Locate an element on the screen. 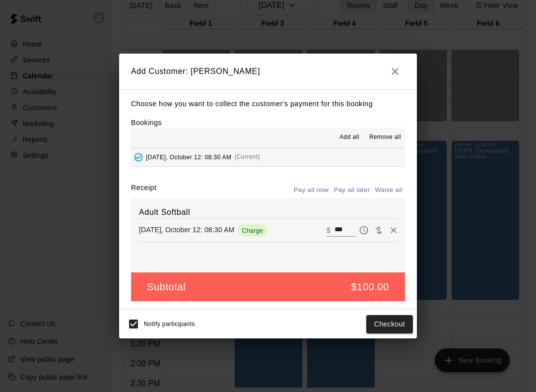  button: Checkout is located at coordinates (390, 324).